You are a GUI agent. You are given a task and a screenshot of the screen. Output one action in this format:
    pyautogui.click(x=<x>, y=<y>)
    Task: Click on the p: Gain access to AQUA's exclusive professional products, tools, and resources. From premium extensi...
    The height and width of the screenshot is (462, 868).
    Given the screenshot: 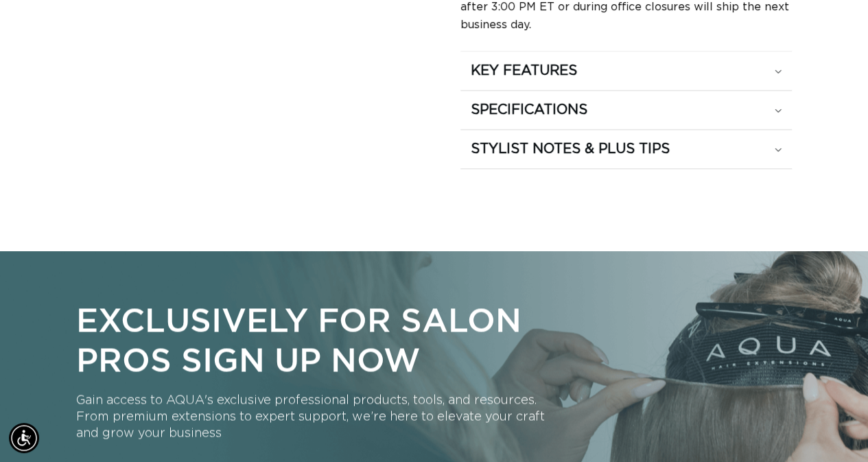 What is the action you would take?
    pyautogui.click(x=312, y=417)
    